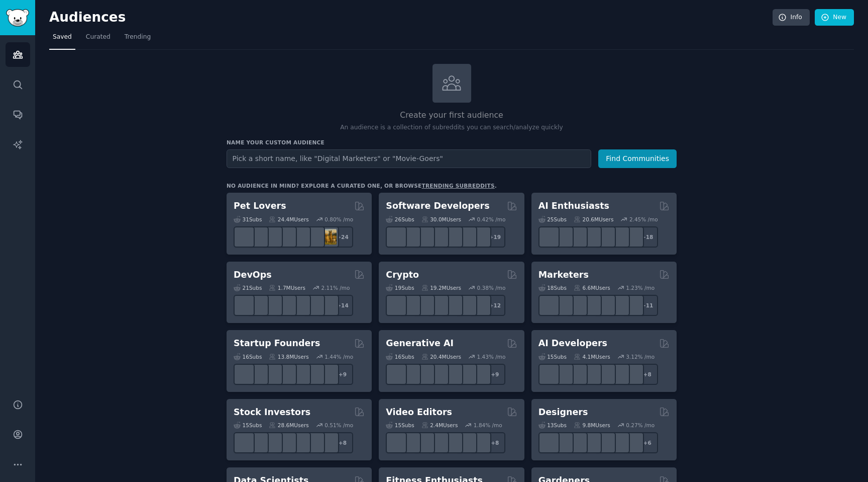 This screenshot has height=482, width=868. What do you see at coordinates (633, 373) in the screenshot?
I see `img: AIDevelopersSociety` at bounding box center [633, 373].